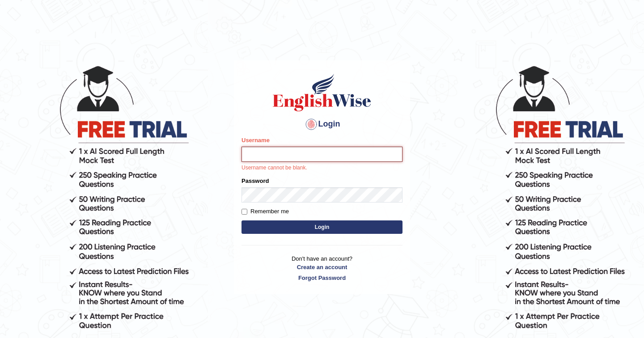 This screenshot has width=644, height=338. What do you see at coordinates (256, 140) in the screenshot?
I see `label: Username` at bounding box center [256, 140].